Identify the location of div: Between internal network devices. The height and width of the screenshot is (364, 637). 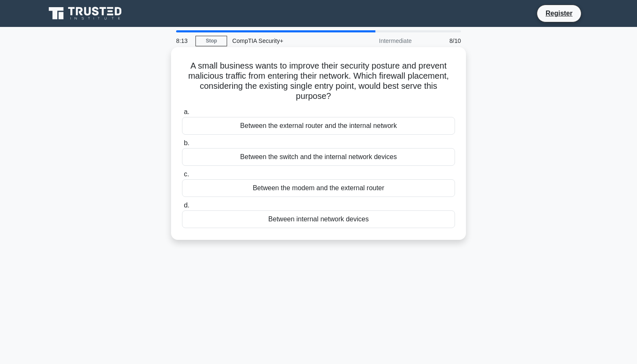
(318, 220).